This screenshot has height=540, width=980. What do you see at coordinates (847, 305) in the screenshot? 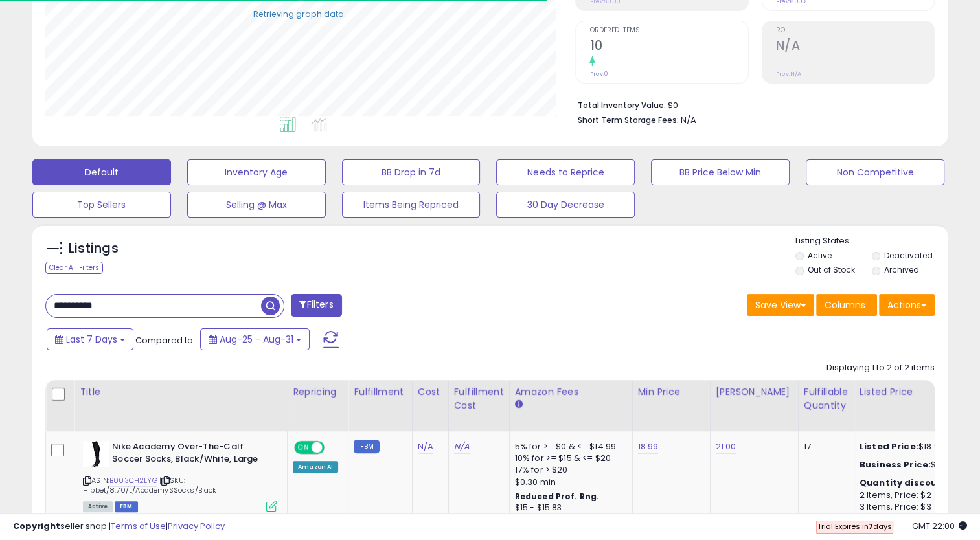
I see `button: Columns` at bounding box center [847, 305].